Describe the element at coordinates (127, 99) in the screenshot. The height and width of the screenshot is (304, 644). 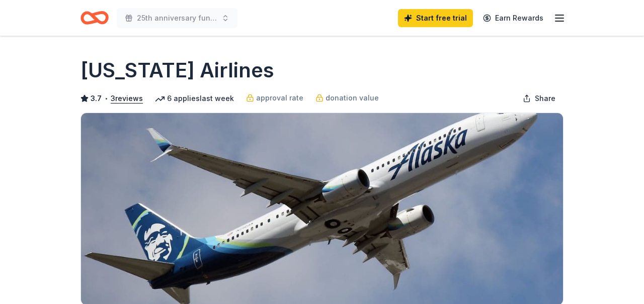
I see `button: 3reviews` at that location.